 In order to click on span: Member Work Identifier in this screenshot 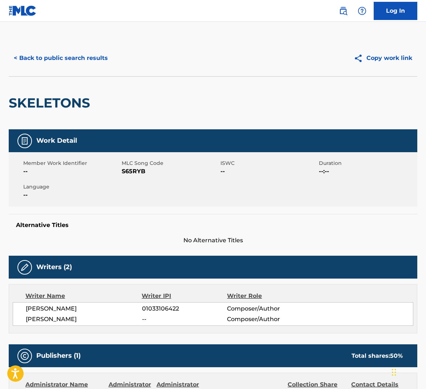, I will do `click(72, 163)`.